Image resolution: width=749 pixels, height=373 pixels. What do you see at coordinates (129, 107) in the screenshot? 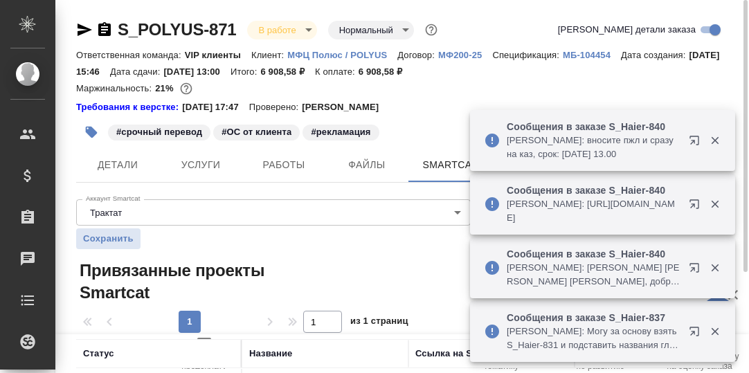
I see `div: Нажми, чтобы открыть папку с инструкцией` at bounding box center [129, 107].